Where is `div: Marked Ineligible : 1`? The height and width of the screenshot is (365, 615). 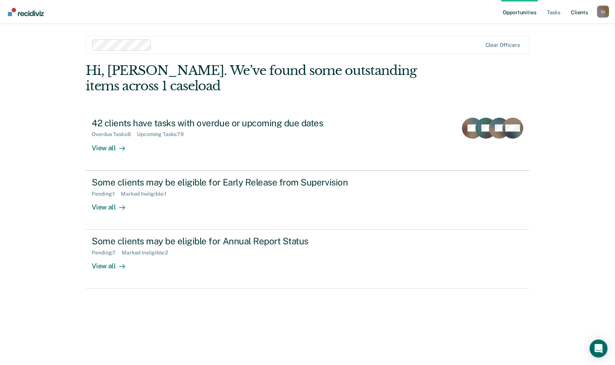 div: Marked Ineligible : 1 is located at coordinates (146, 193).